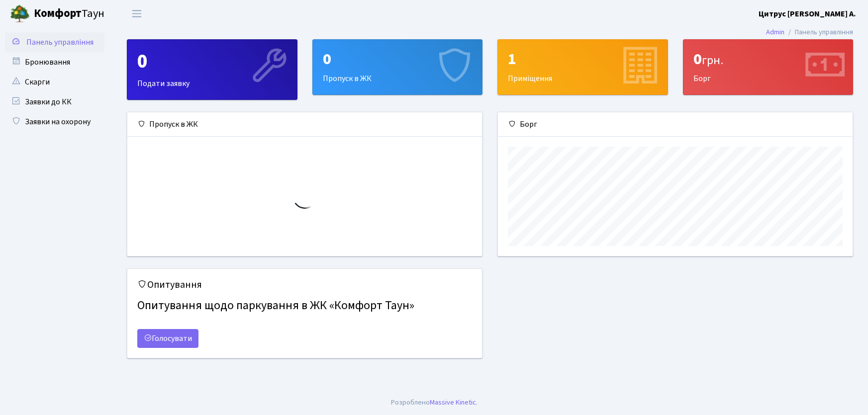 The width and height of the screenshot is (868, 415). I want to click on a: Розроблено, so click(411, 402).